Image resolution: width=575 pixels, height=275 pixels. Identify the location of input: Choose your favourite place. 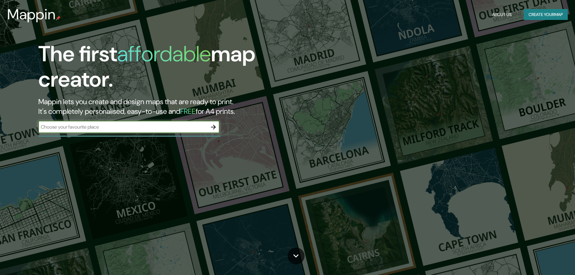
(123, 127).